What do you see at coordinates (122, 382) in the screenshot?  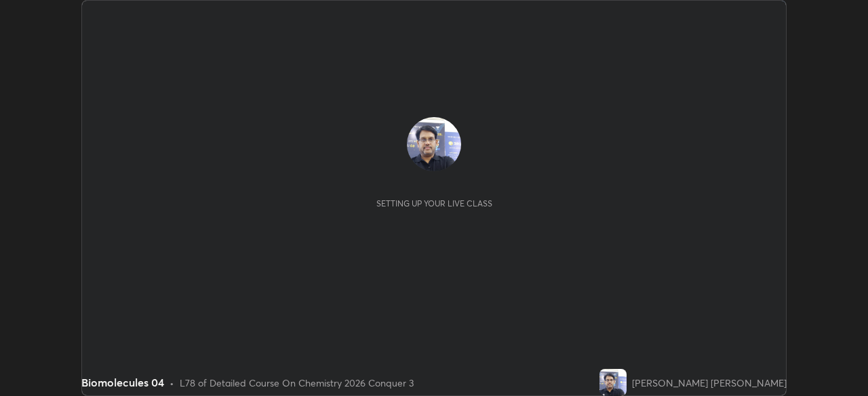 I see `div: Biomolecules 04` at bounding box center [122, 382].